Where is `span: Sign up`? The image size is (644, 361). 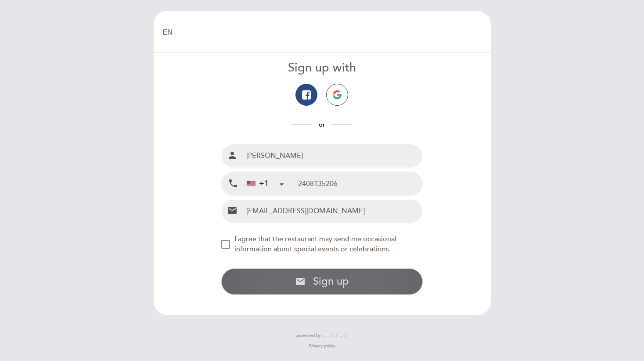 span: Sign up is located at coordinates (331, 281).